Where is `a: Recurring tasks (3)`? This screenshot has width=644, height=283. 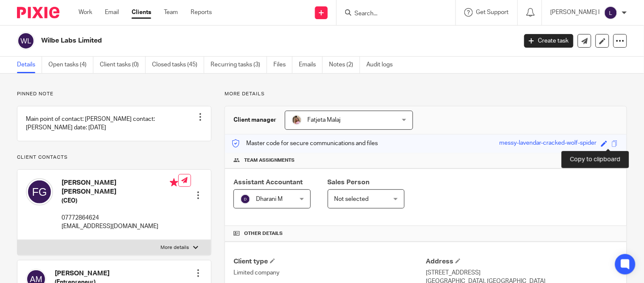 a: Recurring tasks (3) is located at coordinates (238, 65).